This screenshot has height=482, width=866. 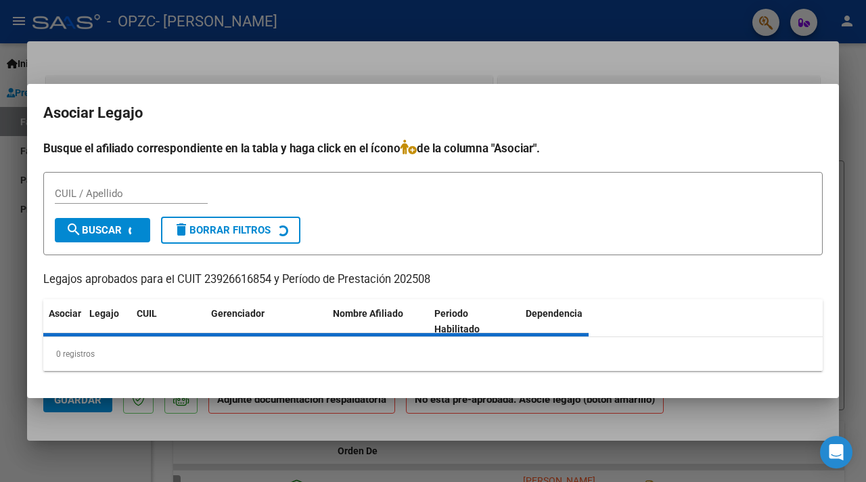 What do you see at coordinates (169, 321) in the screenshot?
I see `datatable-header-cell: CUIL` at bounding box center [169, 321].